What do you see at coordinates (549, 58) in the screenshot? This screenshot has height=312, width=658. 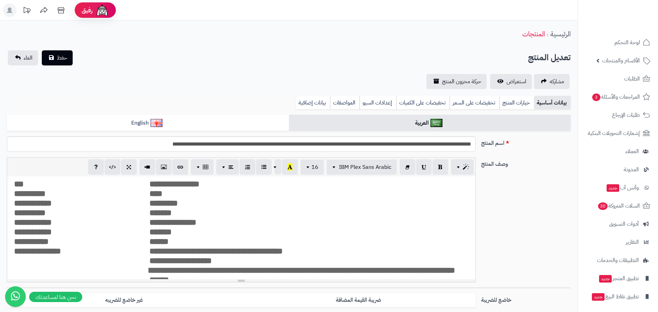 I see `h2: تعديل المنتج` at bounding box center [549, 58].